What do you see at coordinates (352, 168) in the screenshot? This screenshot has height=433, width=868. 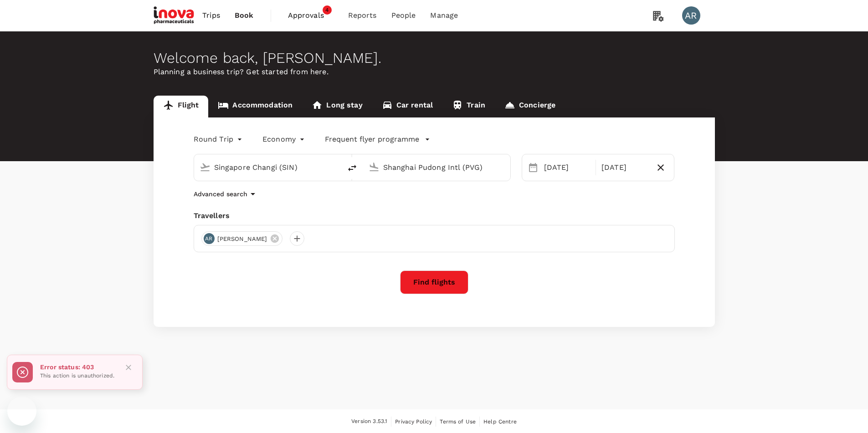 I see `button: delete` at bounding box center [352, 168].